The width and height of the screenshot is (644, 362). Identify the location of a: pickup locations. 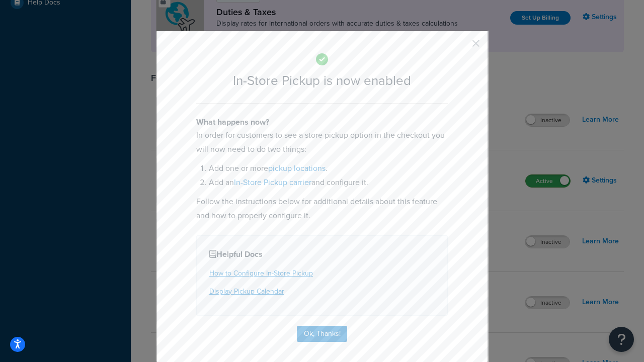
(297, 168).